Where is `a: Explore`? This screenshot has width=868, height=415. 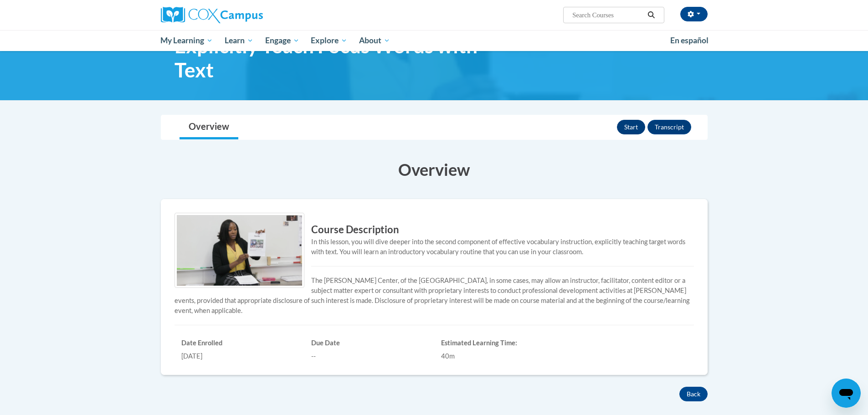 a: Explore is located at coordinates (329, 40).